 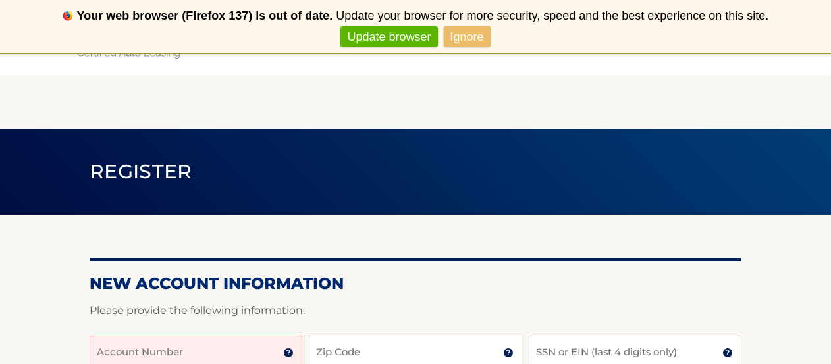 What do you see at coordinates (416, 284) in the screenshot?
I see `h2: New Account Information` at bounding box center [416, 284].